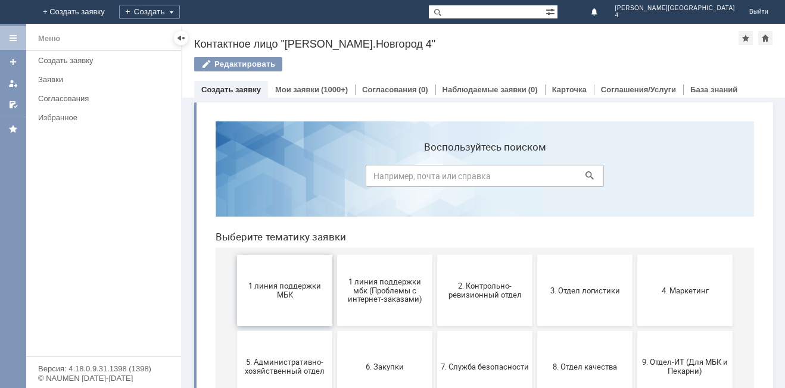 This screenshot has width=785, height=388. Describe the element at coordinates (479, 178) in the screenshot. I see `span: 4. Маркетинг` at that location.